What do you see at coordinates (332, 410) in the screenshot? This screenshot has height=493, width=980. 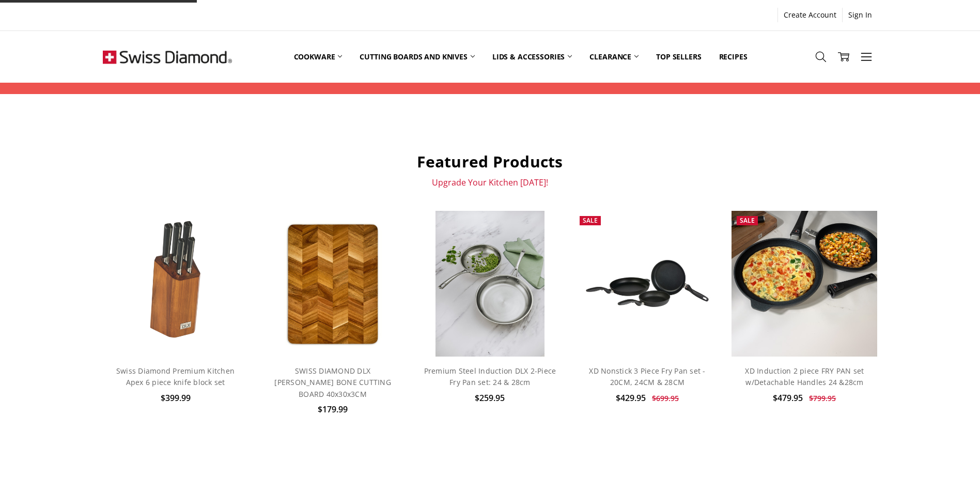 I see `span: $179.99` at bounding box center [332, 410].